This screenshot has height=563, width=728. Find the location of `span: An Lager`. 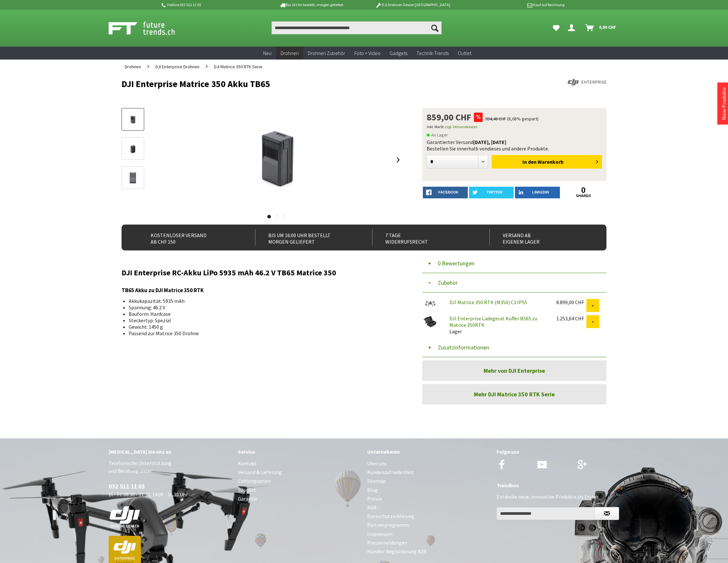

span: An Lager is located at coordinates (437, 135).